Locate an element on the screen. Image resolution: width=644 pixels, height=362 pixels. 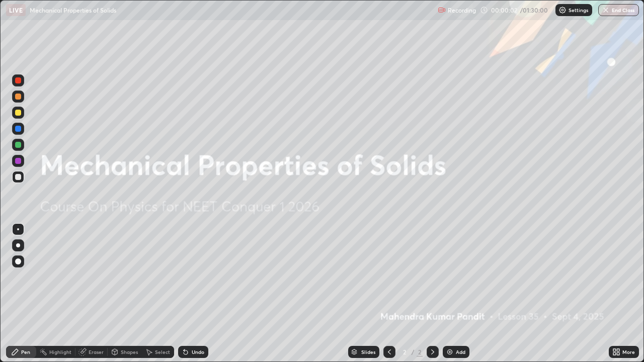
div: Undo is located at coordinates (198, 352).